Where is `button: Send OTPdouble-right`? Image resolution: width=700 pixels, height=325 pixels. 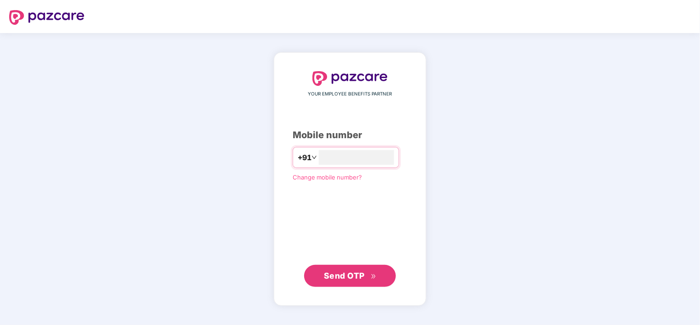 button: Send OTPdouble-right is located at coordinates (350, 276).